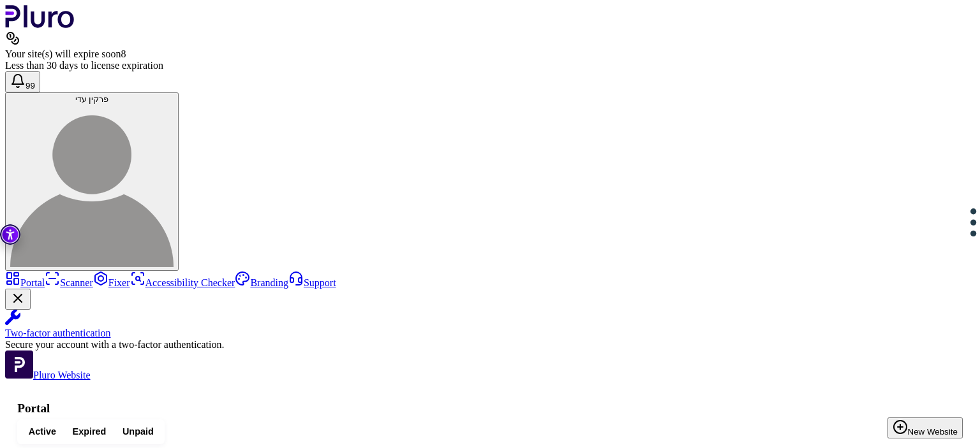 Image resolution: width=980 pixels, height=448 pixels. What do you see at coordinates (925, 427) in the screenshot?
I see `button: New Website` at bounding box center [925, 427].